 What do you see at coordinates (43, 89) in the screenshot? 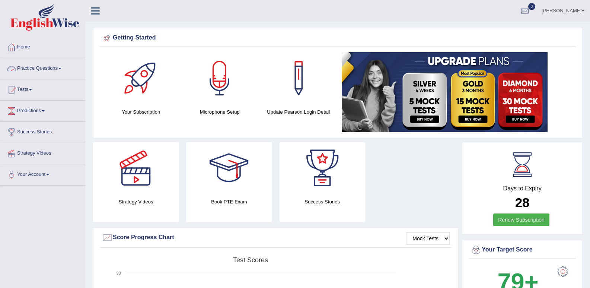
I see `a: Tests` at bounding box center [43, 89].